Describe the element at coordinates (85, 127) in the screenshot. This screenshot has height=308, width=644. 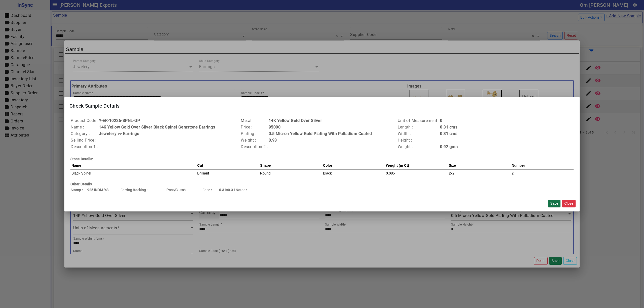
I see `td: Name :` at that location.